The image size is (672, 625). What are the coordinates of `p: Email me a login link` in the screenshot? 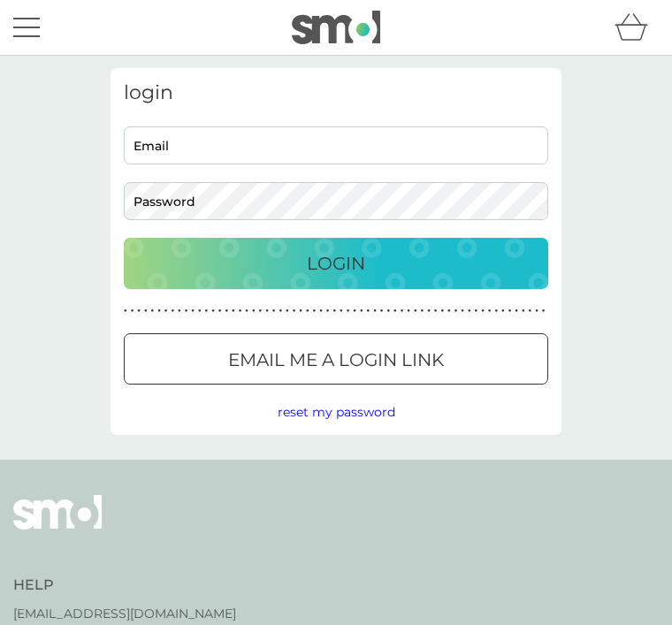 It's located at (336, 360).